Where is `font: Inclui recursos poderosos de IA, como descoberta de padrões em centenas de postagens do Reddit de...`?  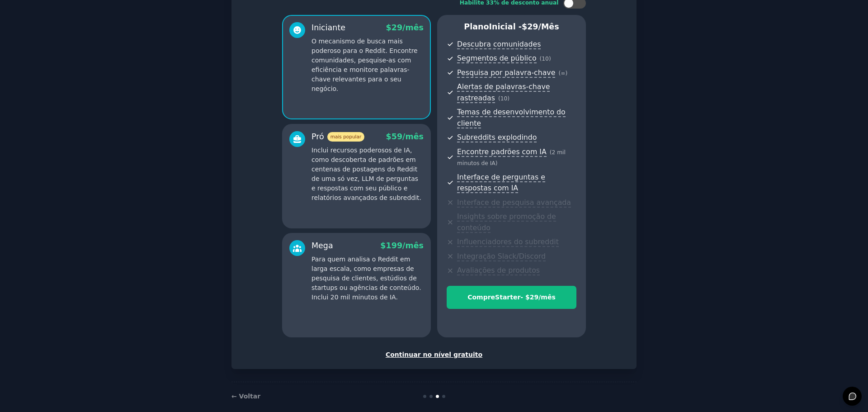 font: Inclui recursos poderosos de IA, como descoberta de padrões em centenas de postagens do Reddit de... is located at coordinates (366, 173).